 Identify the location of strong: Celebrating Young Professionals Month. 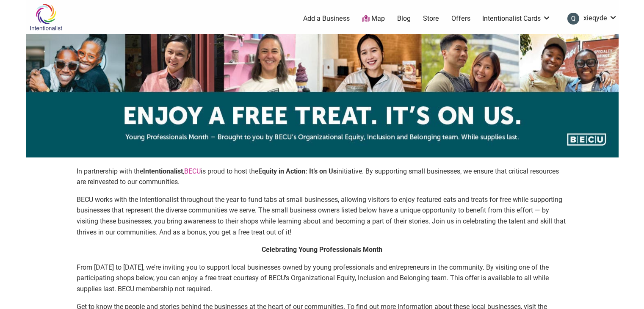
(322, 249).